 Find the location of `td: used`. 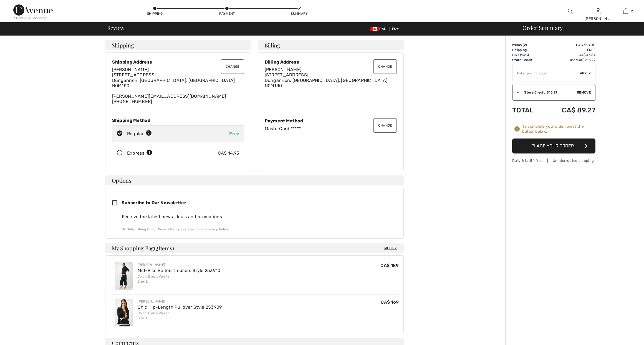

td: used is located at coordinates (570, 60).